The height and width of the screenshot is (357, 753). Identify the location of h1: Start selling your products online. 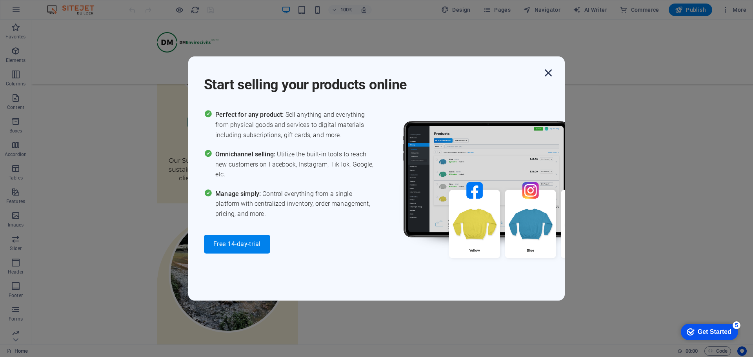
(372, 80).